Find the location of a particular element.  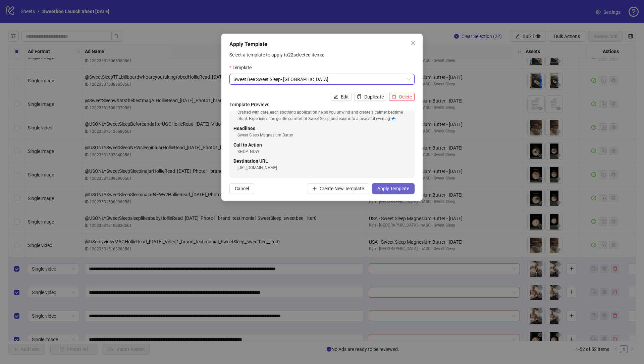

strong: Call to Action is located at coordinates (248, 145).